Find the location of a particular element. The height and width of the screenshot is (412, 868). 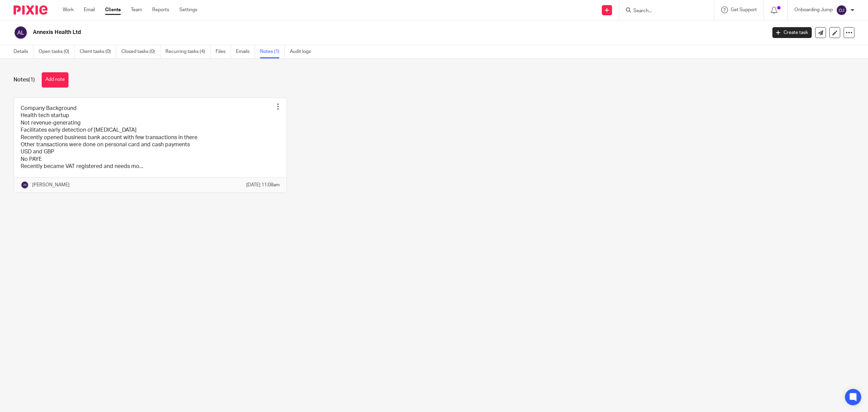

a: Client tasks (0) is located at coordinates (98, 52).